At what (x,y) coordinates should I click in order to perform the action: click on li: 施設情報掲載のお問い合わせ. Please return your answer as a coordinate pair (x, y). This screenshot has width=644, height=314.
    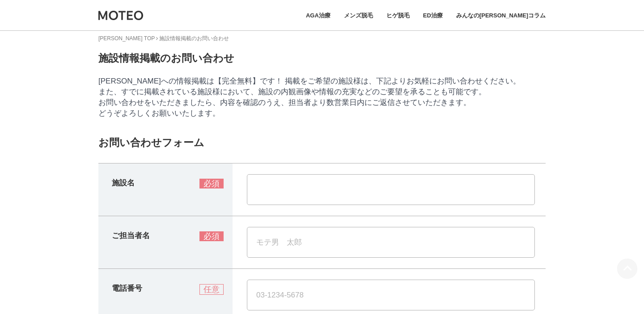
    Looking at the image, I should click on (192, 38).